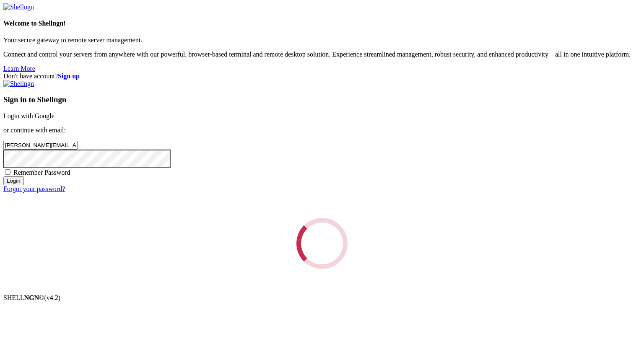 Image resolution: width=644 pixels, height=349 pixels. What do you see at coordinates (322, 24) in the screenshot?
I see `h4: Welcome to Shellngn!` at bounding box center [322, 24].